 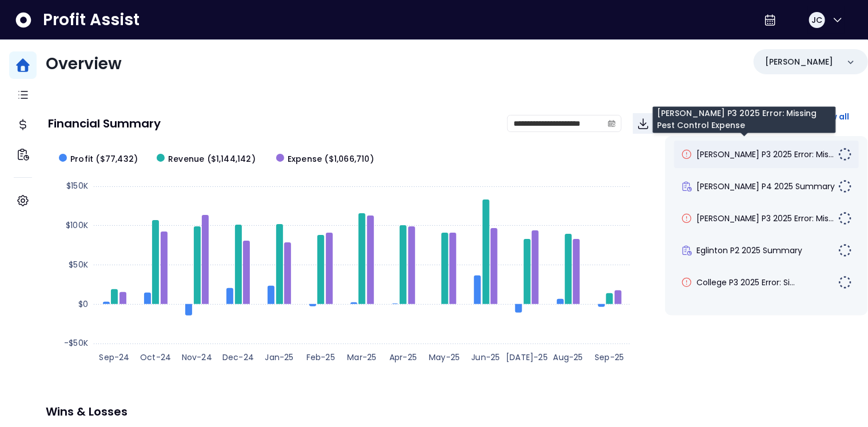 What do you see at coordinates (156, 357) in the screenshot?
I see `text: Oct-24` at bounding box center [156, 357].